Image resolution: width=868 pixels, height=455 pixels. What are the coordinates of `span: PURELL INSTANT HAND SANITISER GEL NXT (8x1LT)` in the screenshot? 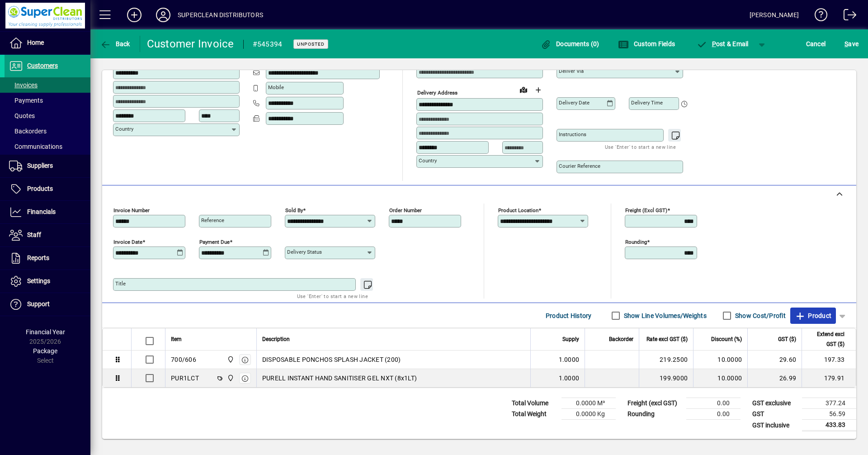 It's located at (340, 378).